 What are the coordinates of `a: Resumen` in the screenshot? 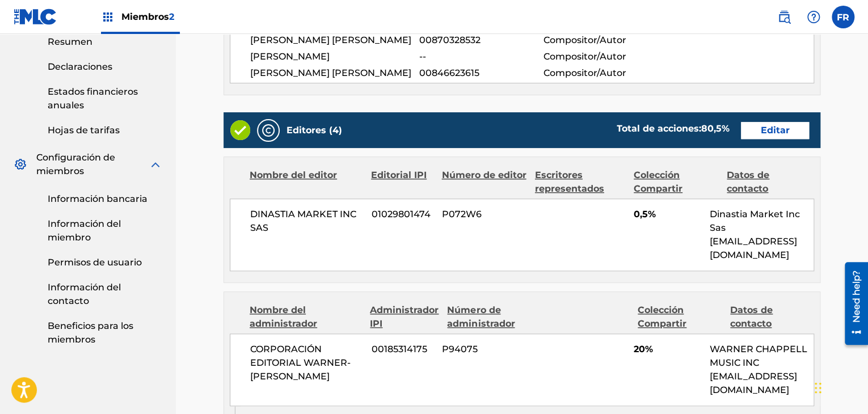 It's located at (105, 42).